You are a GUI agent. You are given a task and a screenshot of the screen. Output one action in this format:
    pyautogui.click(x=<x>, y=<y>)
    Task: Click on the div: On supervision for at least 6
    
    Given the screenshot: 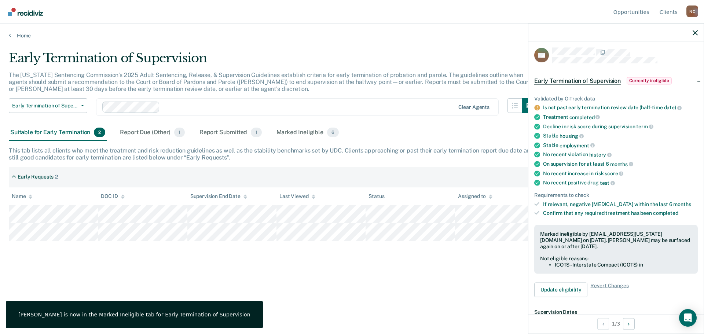 What is the action you would take?
    pyautogui.click(x=620, y=164)
    